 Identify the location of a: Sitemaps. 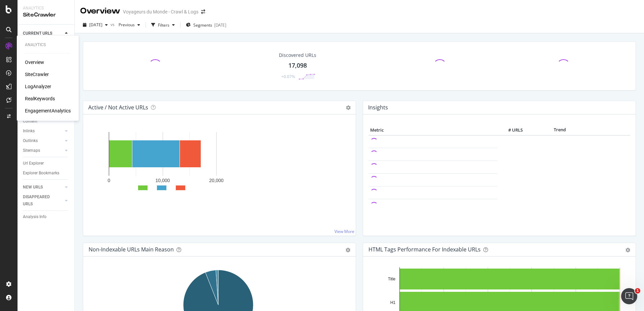
(43, 150).